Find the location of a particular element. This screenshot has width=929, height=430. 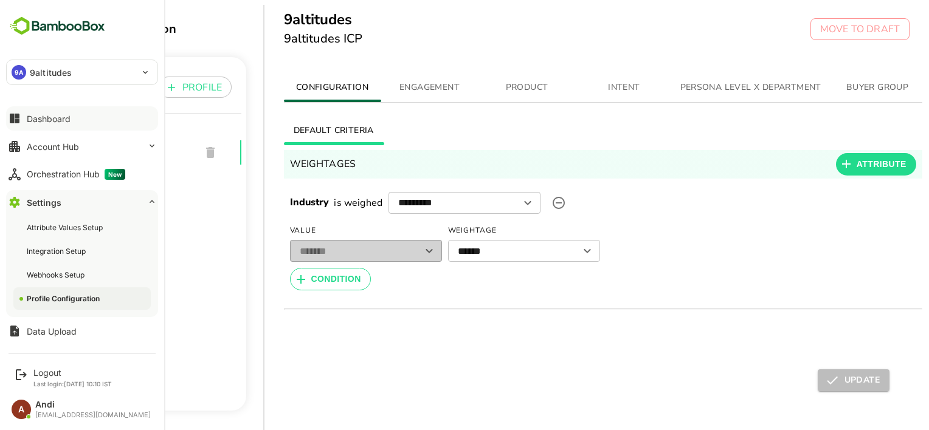

span: INTENT is located at coordinates (582, 88).